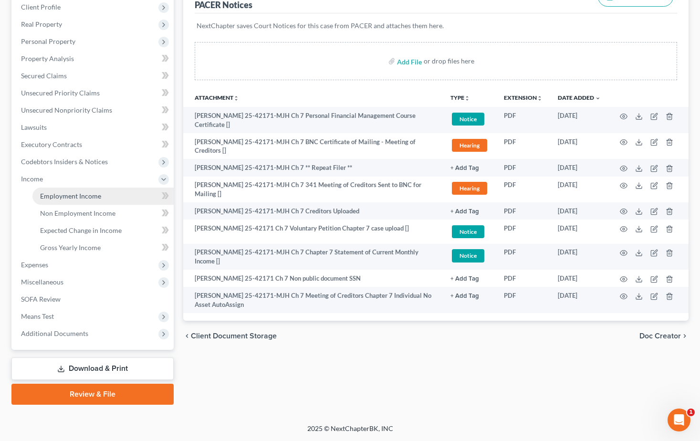  I want to click on p: NextChapter saves Court Notices for this case from PACER and attaches them here., so click(435, 26).